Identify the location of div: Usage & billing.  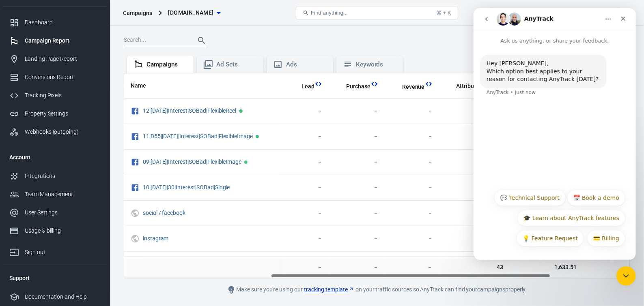
(63, 231).